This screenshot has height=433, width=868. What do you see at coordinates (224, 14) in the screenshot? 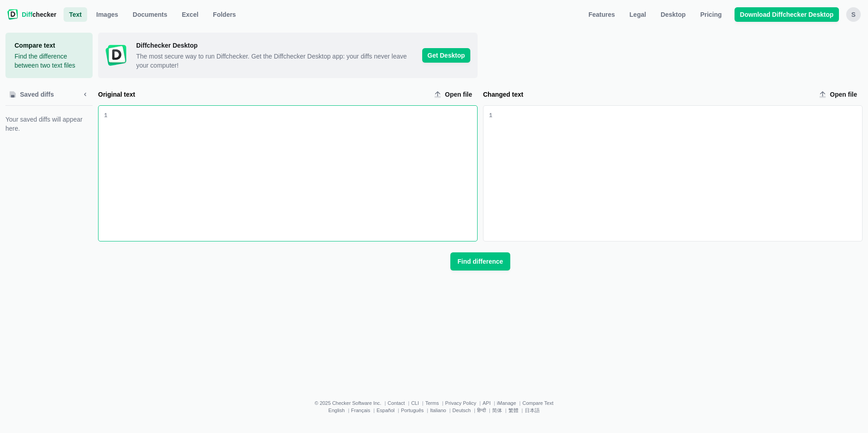
I see `span: Folders` at bounding box center [224, 14].